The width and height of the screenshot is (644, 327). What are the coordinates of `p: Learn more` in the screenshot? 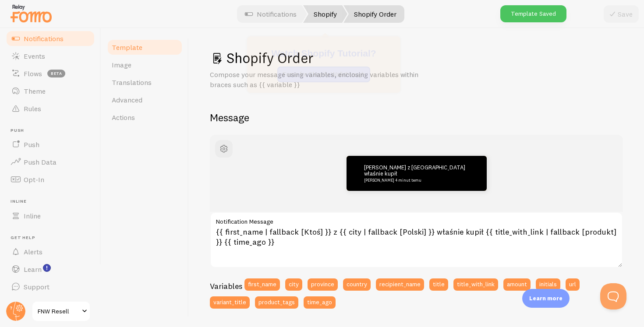 It's located at (546, 298).